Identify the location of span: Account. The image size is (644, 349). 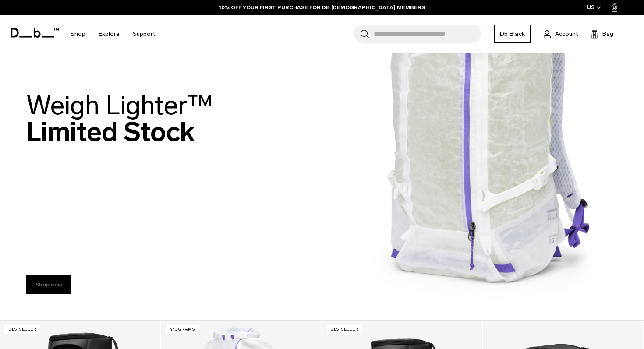
(567, 34).